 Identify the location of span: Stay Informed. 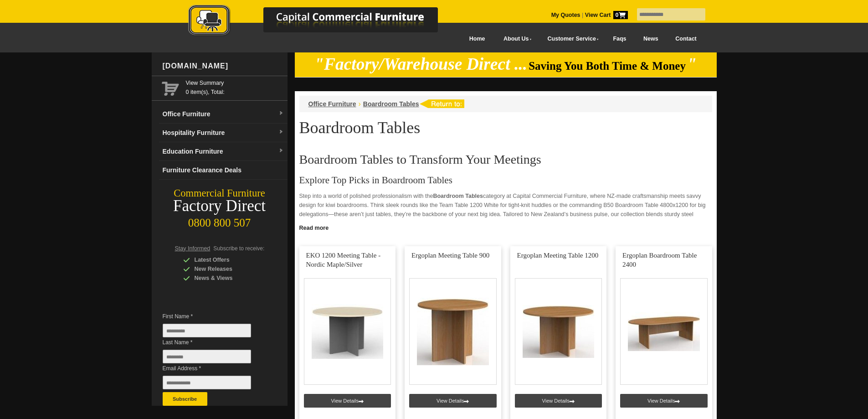
(193, 249).